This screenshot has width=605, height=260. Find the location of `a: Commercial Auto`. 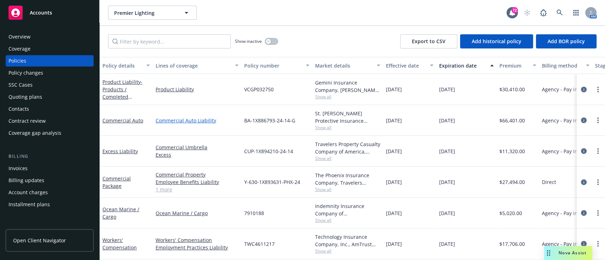

a: Commercial Auto is located at coordinates (123, 120).